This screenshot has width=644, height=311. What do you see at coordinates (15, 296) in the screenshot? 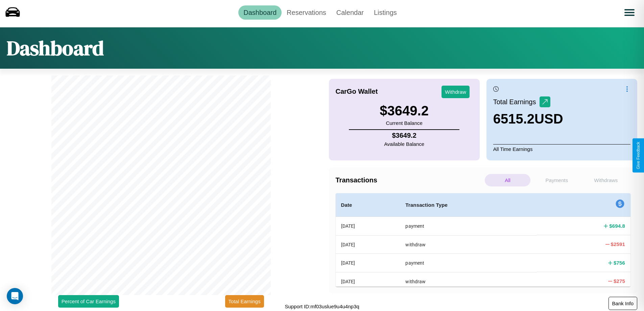
I see `div: Open Intercom Messenger` at bounding box center [15, 296].